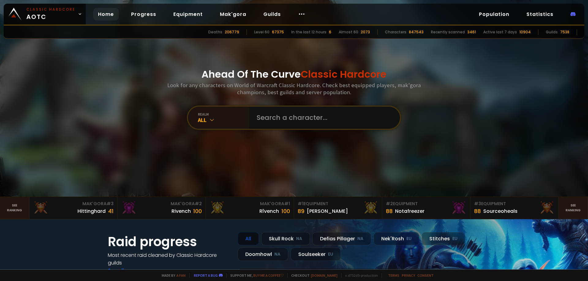 The image size is (588, 281). What do you see at coordinates (472, 32) in the screenshot?
I see `div: 3461` at bounding box center [472, 32].